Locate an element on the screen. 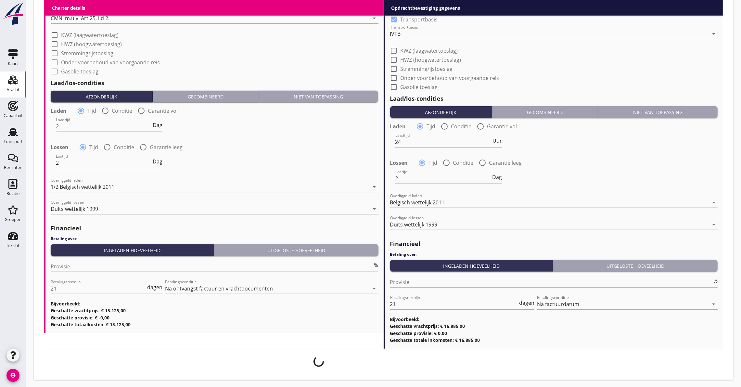 The width and height of the screenshot is (741, 387). span: Uur is located at coordinates (497, 141).